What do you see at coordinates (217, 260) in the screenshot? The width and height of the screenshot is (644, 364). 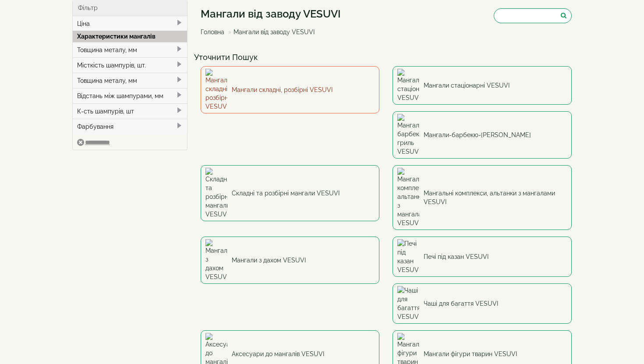 I see `img: Мангали з дахом VESUVI` at bounding box center [217, 260].